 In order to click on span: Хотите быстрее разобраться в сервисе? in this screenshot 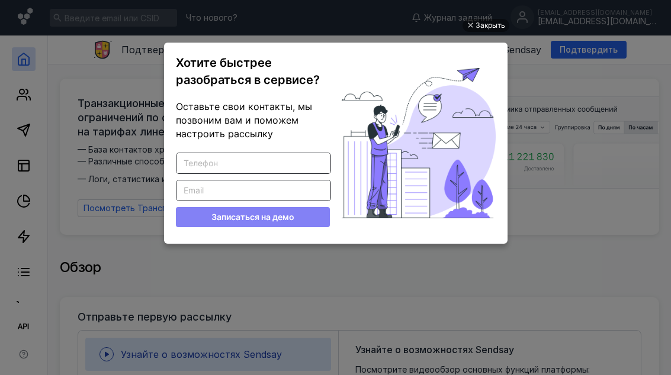, I will do `click(247, 71)`.